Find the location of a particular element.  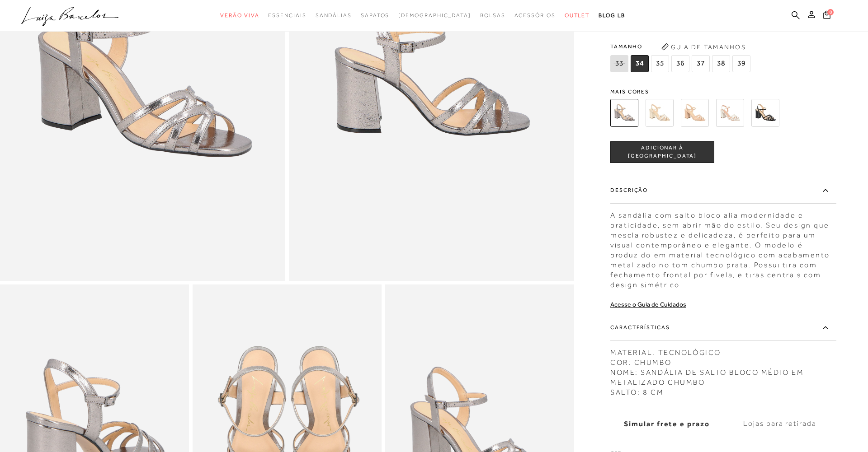

label: Descrição is located at coordinates (723, 191).